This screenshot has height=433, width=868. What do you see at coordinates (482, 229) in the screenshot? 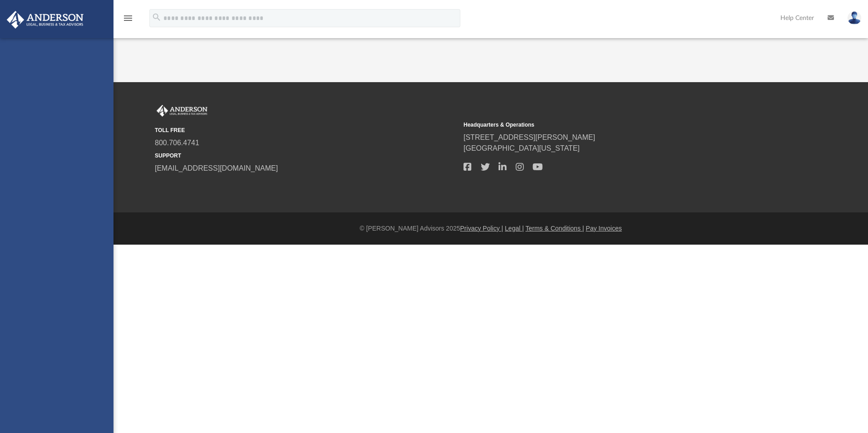
I see `a: Privacy Policy |` at bounding box center [482, 229].